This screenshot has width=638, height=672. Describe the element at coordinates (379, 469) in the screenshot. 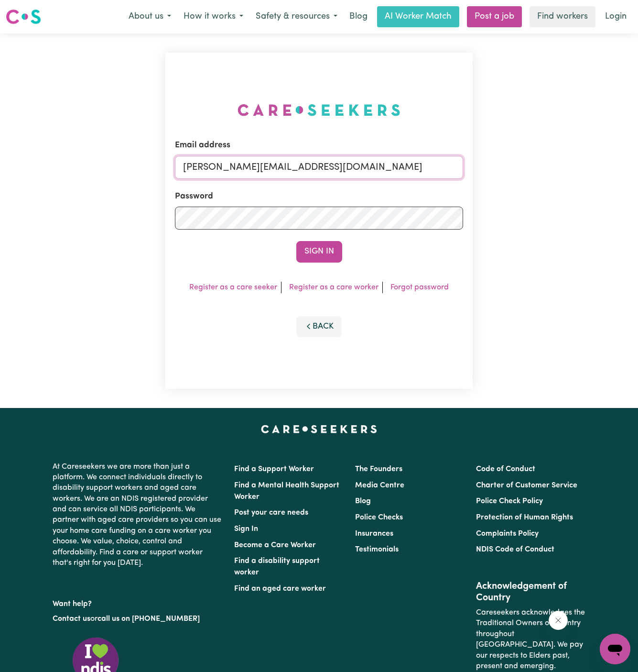

I see `a: The Founders` at that location.